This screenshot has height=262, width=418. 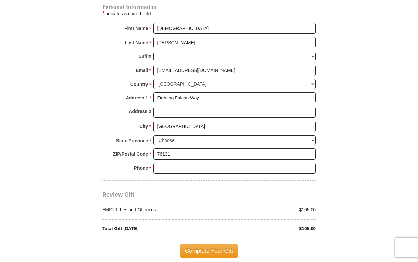 What do you see at coordinates (137, 98) in the screenshot?
I see `strong: Address 1` at bounding box center [137, 98].